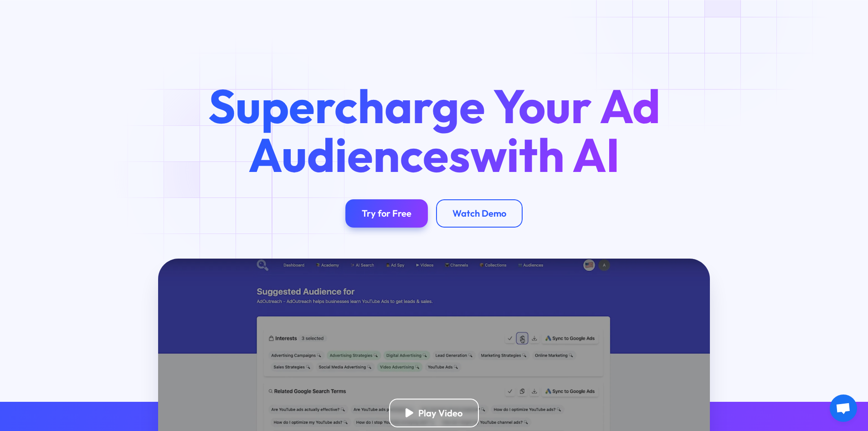 The height and width of the screenshot is (431, 868). What do you see at coordinates (434, 130) in the screenshot?
I see `h1: Supercharge Your Ad Audiences` at bounding box center [434, 130].